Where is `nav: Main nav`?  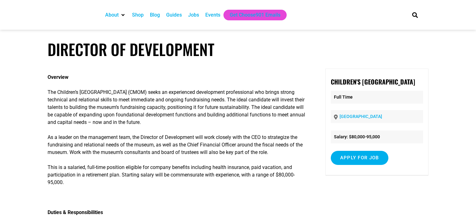 nav: Main nav is located at coordinates (252, 15).